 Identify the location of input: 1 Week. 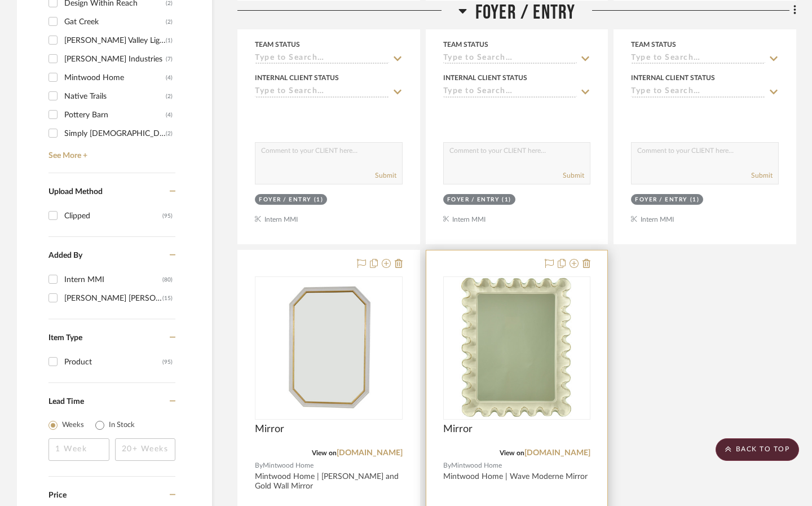
(79, 449).